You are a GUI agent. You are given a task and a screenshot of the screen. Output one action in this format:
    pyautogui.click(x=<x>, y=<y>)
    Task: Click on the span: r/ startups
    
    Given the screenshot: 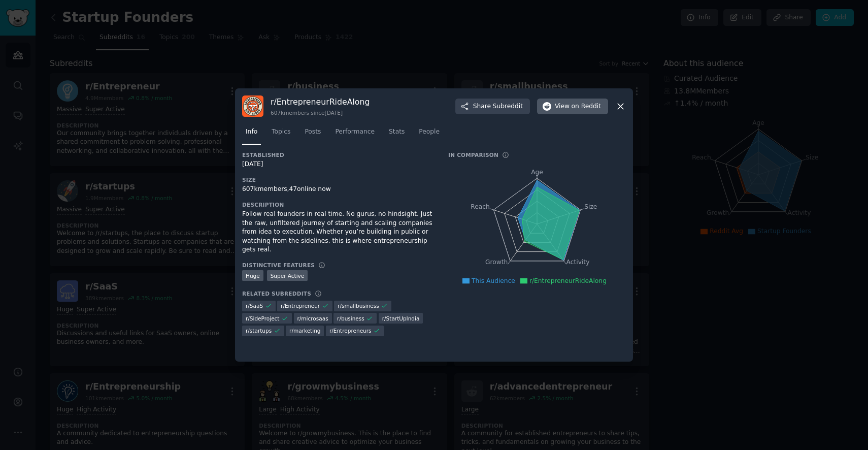 What is the action you would take?
    pyautogui.click(x=258, y=331)
    